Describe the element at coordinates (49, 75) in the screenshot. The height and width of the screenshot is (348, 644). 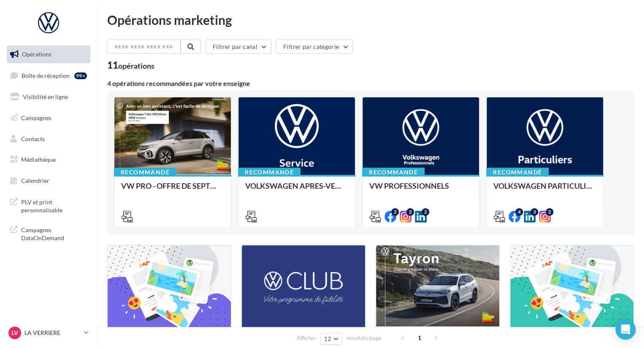
I see `a: Boîte de réception99+` at that location.